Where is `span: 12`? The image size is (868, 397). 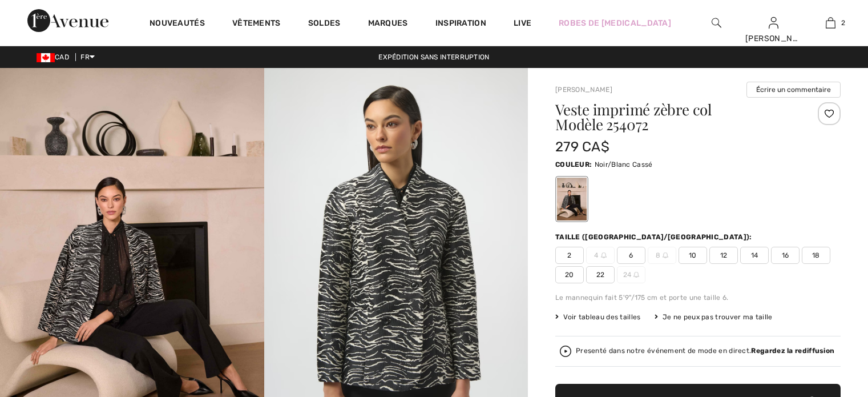
span: 12 is located at coordinates (724, 255).